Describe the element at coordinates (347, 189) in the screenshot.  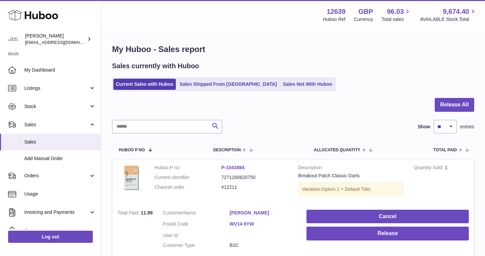
I see `span: Option 1 = Default Title;` at that location.